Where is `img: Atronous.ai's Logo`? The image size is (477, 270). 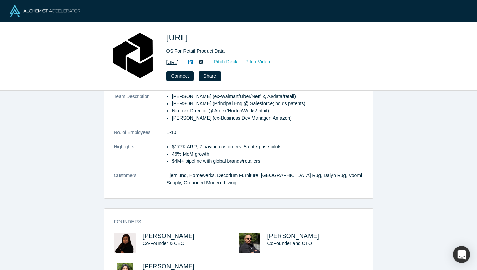
img: Atronous.ai's Logo is located at coordinates (133, 56).